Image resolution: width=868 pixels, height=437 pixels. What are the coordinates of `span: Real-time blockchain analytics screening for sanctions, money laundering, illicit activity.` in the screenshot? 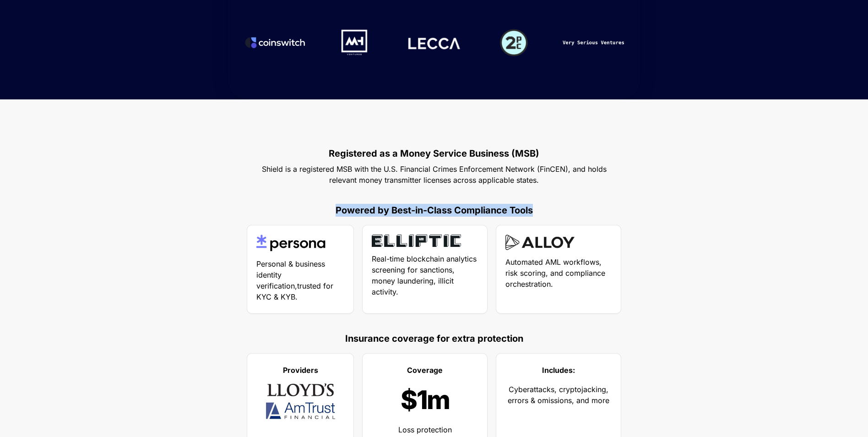 It's located at (425, 275).